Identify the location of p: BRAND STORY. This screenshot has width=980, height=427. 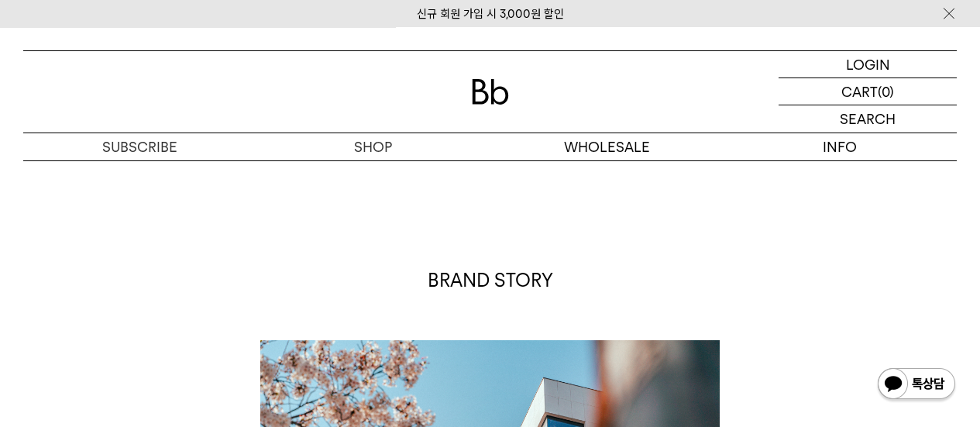
(490, 281).